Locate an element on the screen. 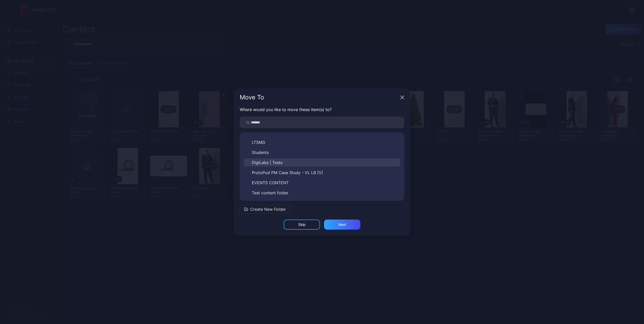 Image resolution: width=644 pixels, height=324 pixels. button: Test content folder is located at coordinates (322, 193).